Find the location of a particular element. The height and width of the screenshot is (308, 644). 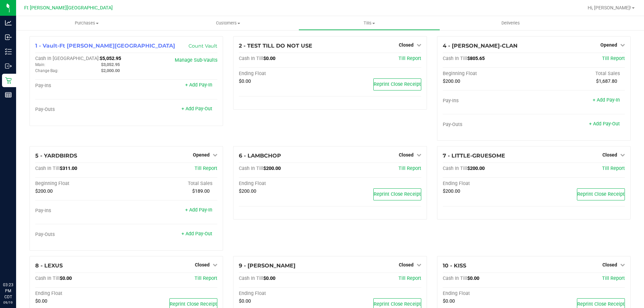

a: Purchases is located at coordinates (86, 23).